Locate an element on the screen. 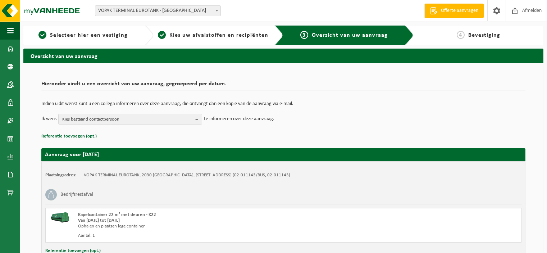 Image resolution: width=547 pixels, height=253 pixels. span: Selecteer hier een vestiging is located at coordinates (89, 35).